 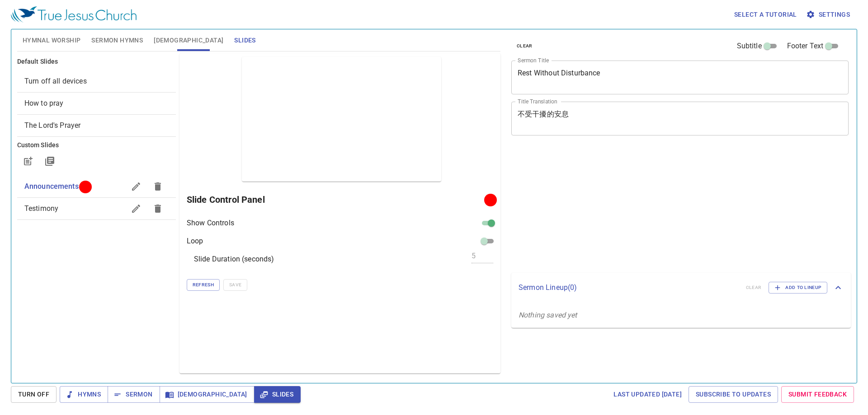 I want to click on button: Add to Lineup, so click(x=798, y=287).